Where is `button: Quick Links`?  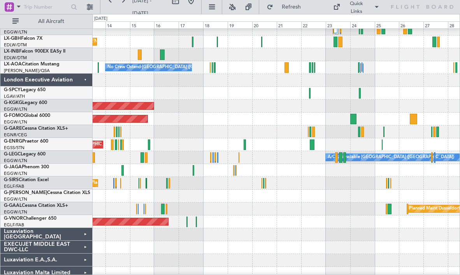 button: Quick Links is located at coordinates (356, 7).